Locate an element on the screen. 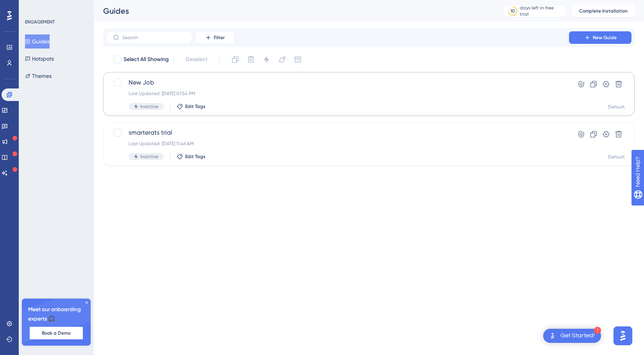 The width and height of the screenshot is (644, 355). button: Deselect is located at coordinates (196, 59).